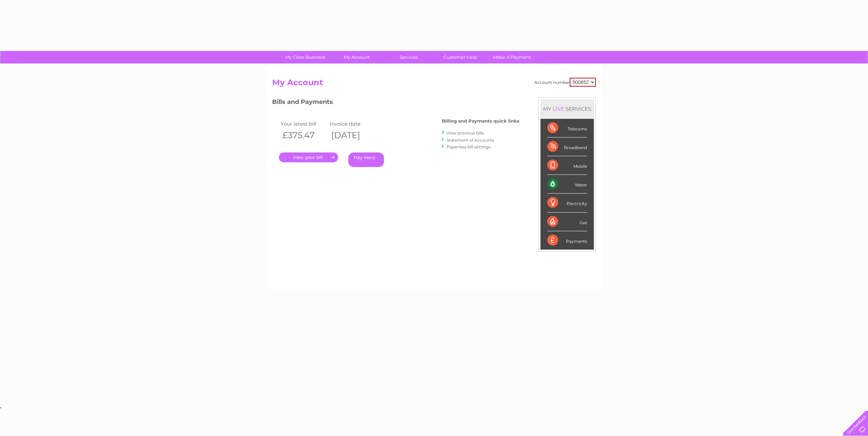 Image resolution: width=868 pixels, height=436 pixels. What do you see at coordinates (480, 121) in the screenshot?
I see `h4: Billing and Payments quick links` at bounding box center [480, 121].